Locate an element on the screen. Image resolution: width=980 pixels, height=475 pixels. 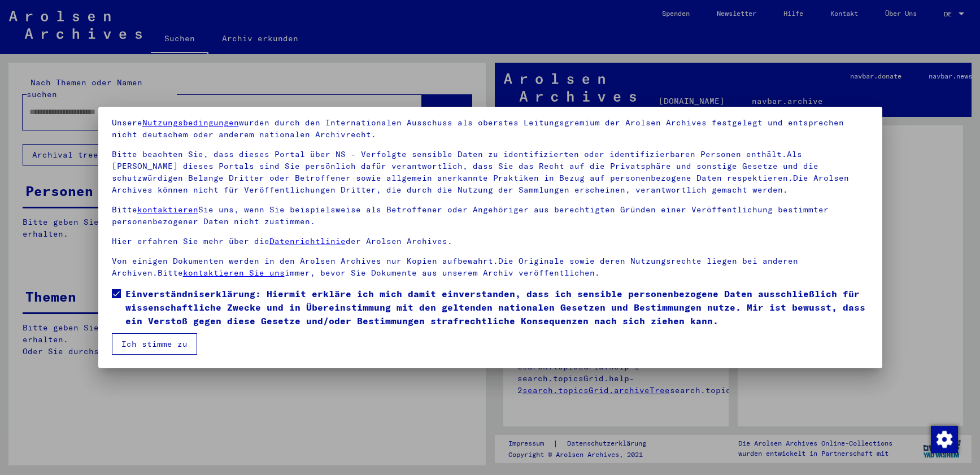
p: Bitte Sie uns, wenn Sie beispielsweise als Betroffener oder Angehöriger aus berechtigten Gründen ... is located at coordinates (490, 216).